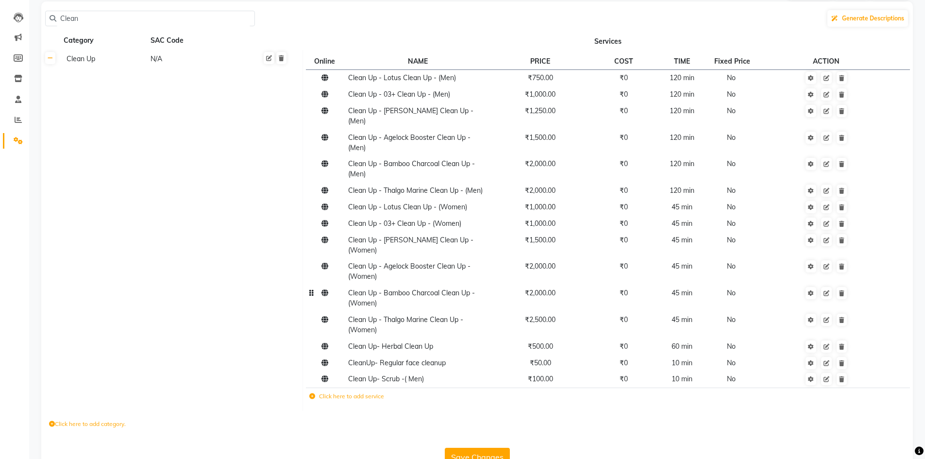 The width and height of the screenshot is (925, 459). Describe the element at coordinates (411, 298) in the screenshot. I see `span: Clean Up - Bamboo Charcoal Clean Up - (Women)` at that location.